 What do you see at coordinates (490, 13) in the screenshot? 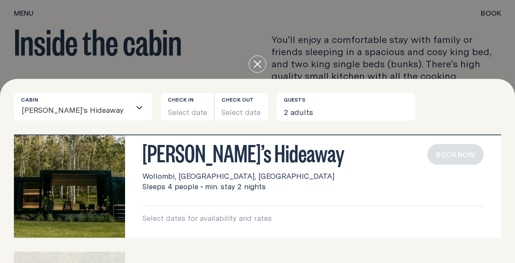
I see `span: Book` at bounding box center [490, 13].